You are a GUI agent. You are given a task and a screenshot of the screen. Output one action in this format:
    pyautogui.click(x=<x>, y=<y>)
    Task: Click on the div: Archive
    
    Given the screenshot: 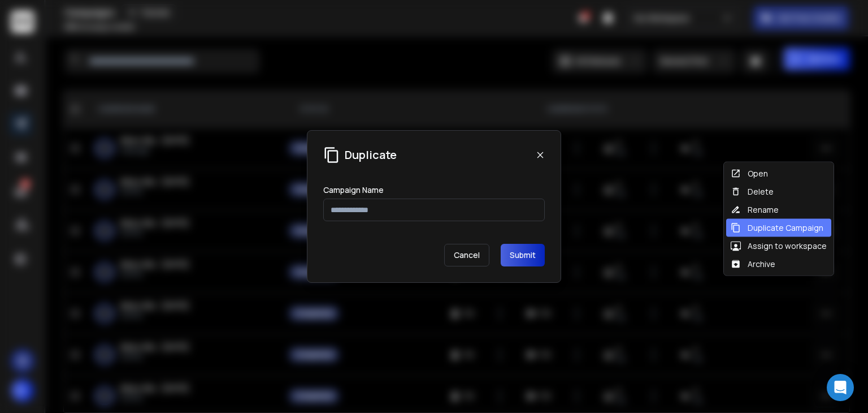 What is the action you would take?
    pyautogui.click(x=753, y=264)
    